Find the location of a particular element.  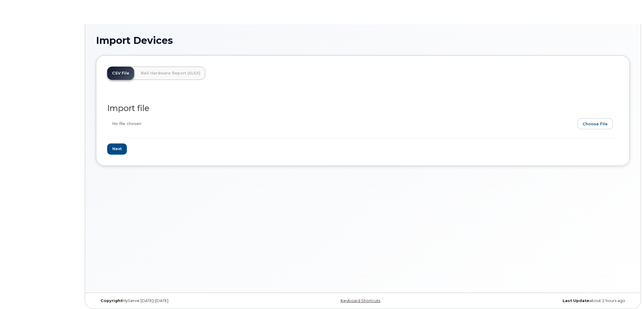

a: CSV File is located at coordinates (120, 73).